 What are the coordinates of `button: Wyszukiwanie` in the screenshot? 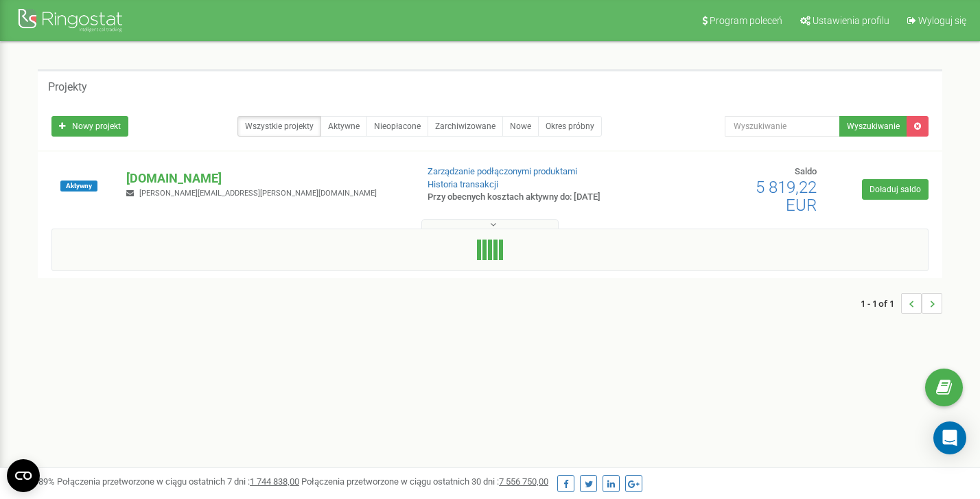 It's located at (873, 127).